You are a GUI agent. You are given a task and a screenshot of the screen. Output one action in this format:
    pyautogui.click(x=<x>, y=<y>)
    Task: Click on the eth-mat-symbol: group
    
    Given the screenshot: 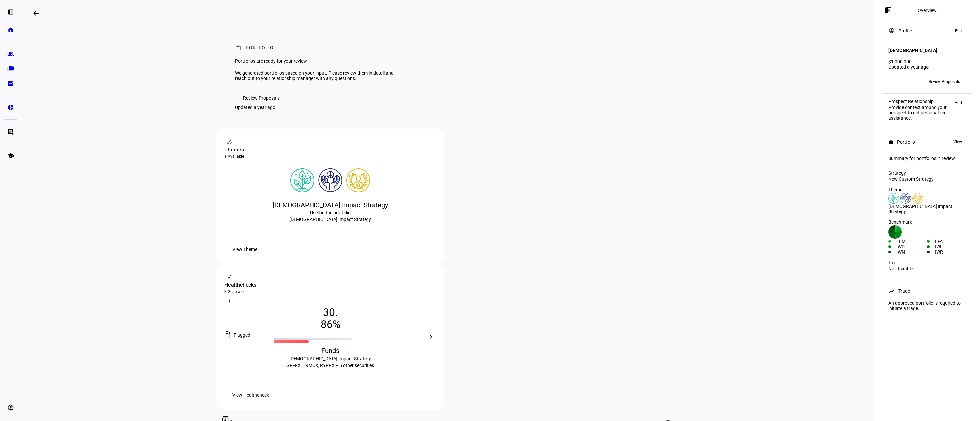 What is the action you would take?
    pyautogui.click(x=11, y=54)
    